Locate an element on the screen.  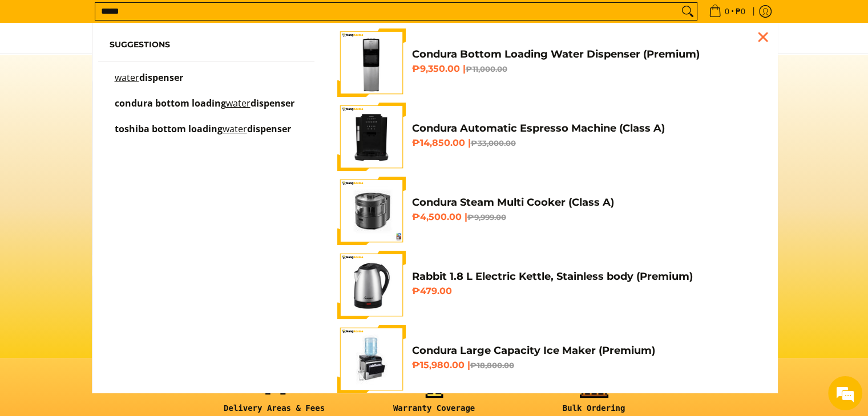
textarea: Type your message and hit 'Enter' is located at coordinates (111, 307).